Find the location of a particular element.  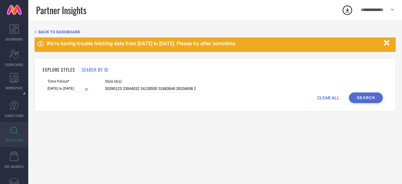

span: SCORECARDS is located at coordinates (14, 64).